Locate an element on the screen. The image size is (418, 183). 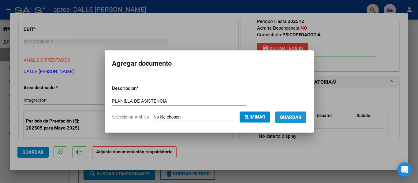
h2: Agregar documento is located at coordinates (209, 64).